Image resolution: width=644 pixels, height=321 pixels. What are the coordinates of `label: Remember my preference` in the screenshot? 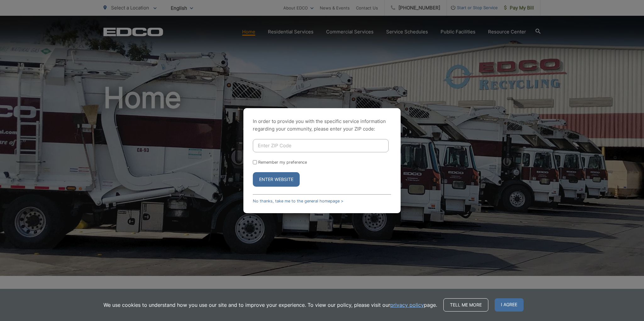 It's located at (282, 162).